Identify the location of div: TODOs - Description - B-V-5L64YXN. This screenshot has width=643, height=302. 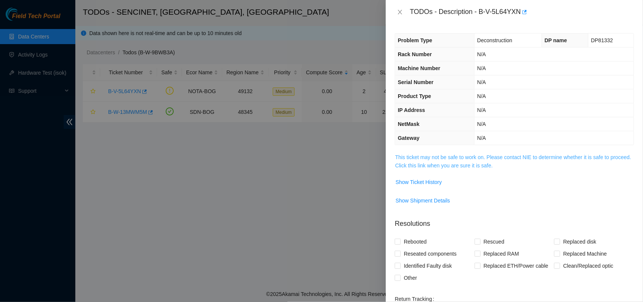
(521, 12).